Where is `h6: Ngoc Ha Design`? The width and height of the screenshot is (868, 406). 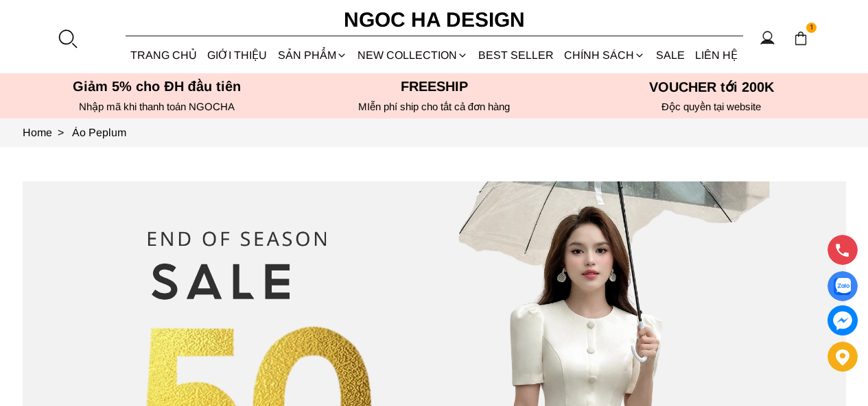 h6: Ngoc Ha Design is located at coordinates (434, 20).